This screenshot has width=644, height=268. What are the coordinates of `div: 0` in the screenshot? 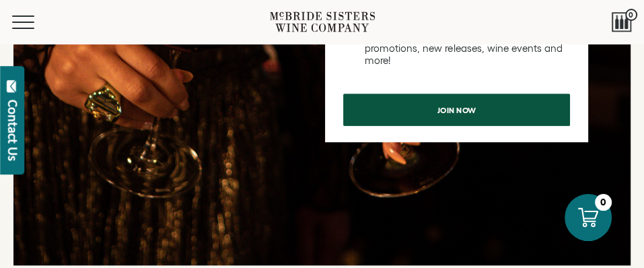 It's located at (604, 202).